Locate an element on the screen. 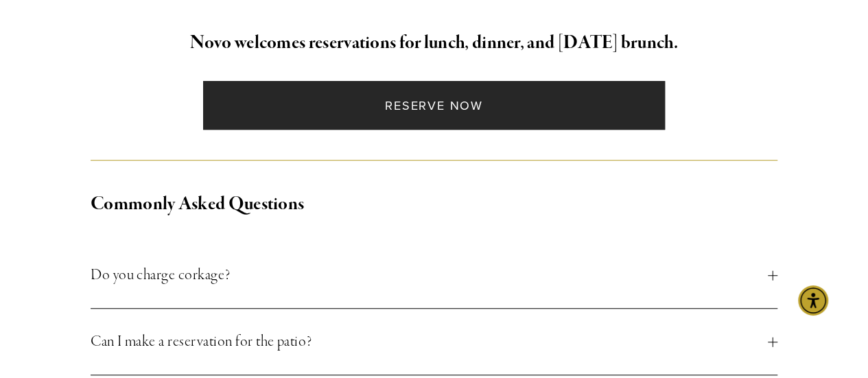 The image size is (868, 378). button: Can I make a reservation for the patio? is located at coordinates (433, 341).